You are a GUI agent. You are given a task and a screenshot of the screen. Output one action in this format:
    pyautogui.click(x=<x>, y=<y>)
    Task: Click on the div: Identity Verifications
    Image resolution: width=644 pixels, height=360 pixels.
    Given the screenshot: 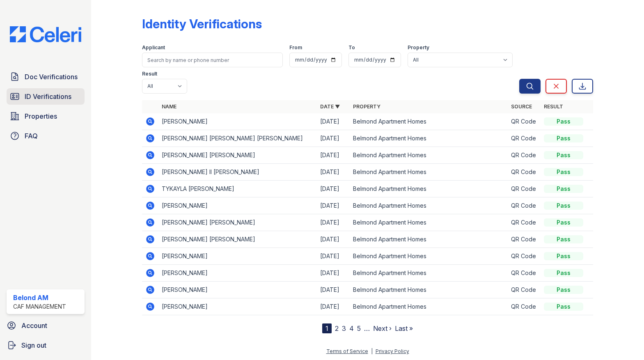 What is the action you would take?
    pyautogui.click(x=202, y=24)
    